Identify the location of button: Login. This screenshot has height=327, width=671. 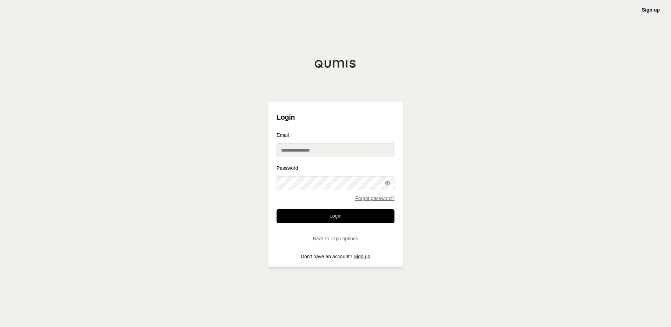
(335, 216).